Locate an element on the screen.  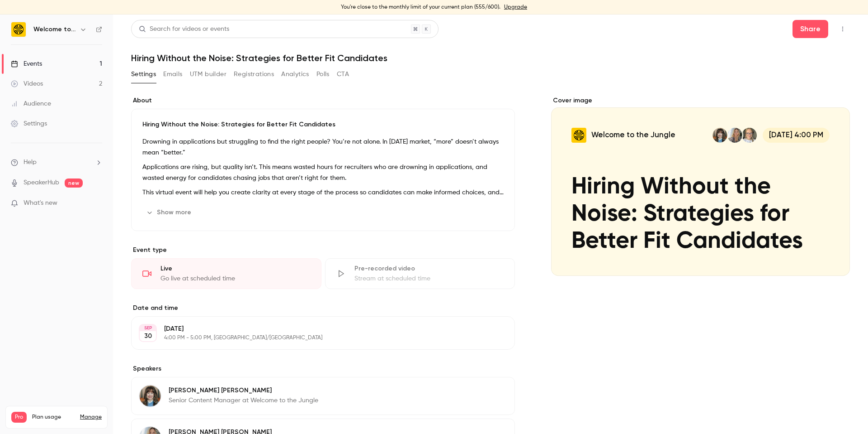
p: Event type is located at coordinates (322, 250).